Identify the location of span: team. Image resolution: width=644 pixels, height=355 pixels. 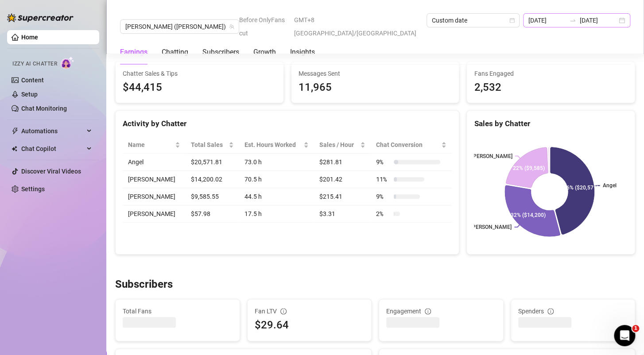
(231, 27).